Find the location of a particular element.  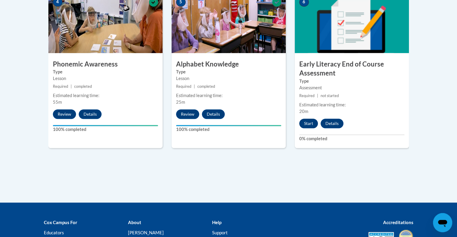

div: Assessment is located at coordinates (352, 88).